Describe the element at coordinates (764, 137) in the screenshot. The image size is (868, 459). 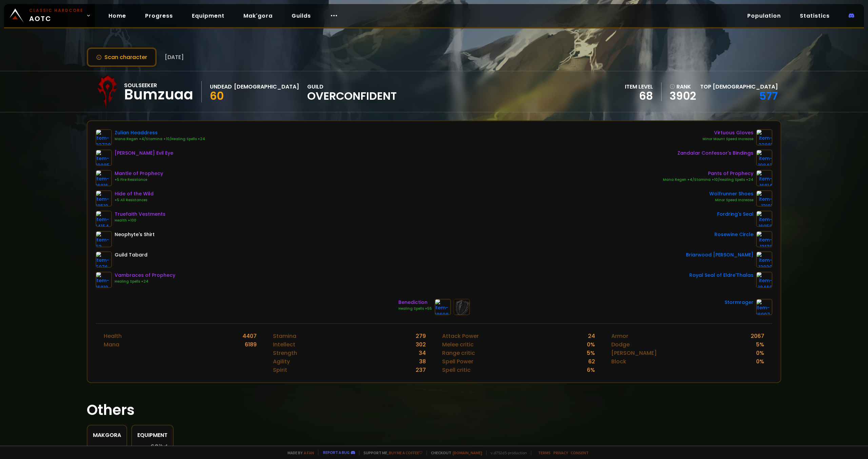
I see `img: item-22081` at that location.